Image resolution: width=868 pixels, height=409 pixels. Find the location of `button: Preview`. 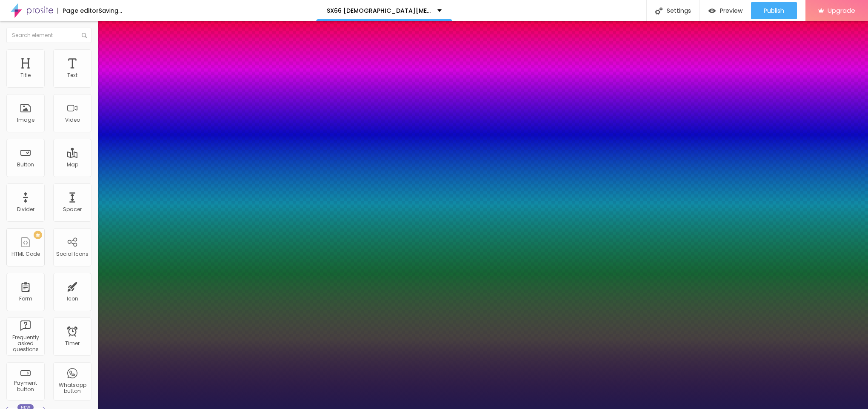

button: Preview is located at coordinates (725, 11).